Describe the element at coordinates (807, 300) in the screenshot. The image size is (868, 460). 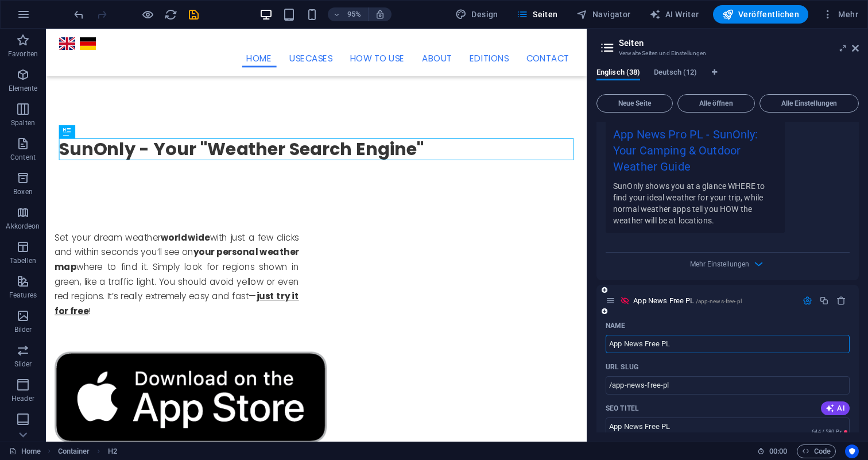
I see `div: Einstellungen` at that location.